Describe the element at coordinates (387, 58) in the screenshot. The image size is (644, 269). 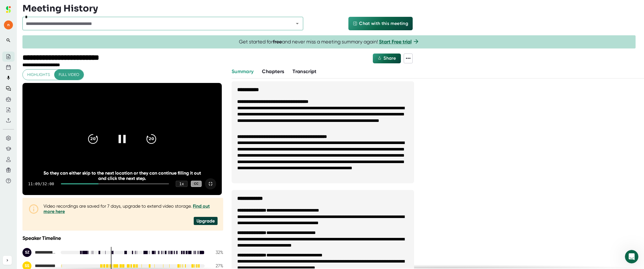
I see `button: Share` at that location.